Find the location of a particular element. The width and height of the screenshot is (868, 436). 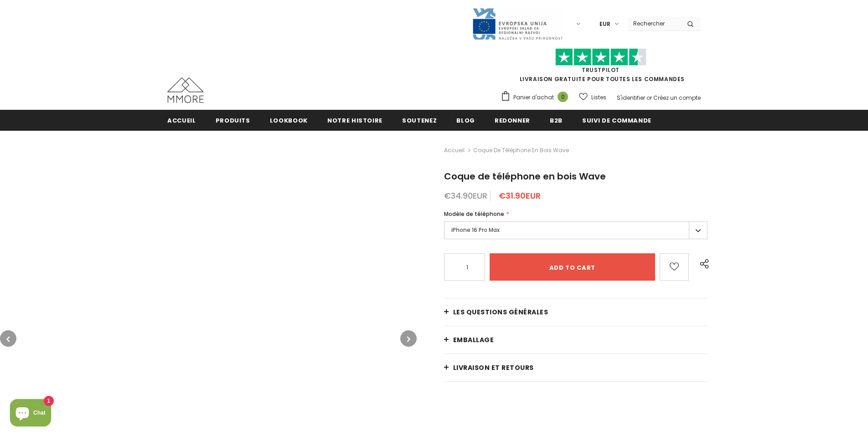

span: Modèle de téléphone is located at coordinates (474, 214).